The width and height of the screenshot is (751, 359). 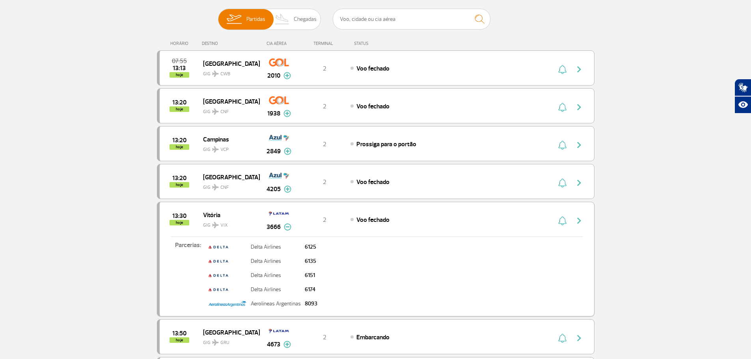 I want to click on input: Voo, cidade ou cia aérea, so click(x=412, y=19).